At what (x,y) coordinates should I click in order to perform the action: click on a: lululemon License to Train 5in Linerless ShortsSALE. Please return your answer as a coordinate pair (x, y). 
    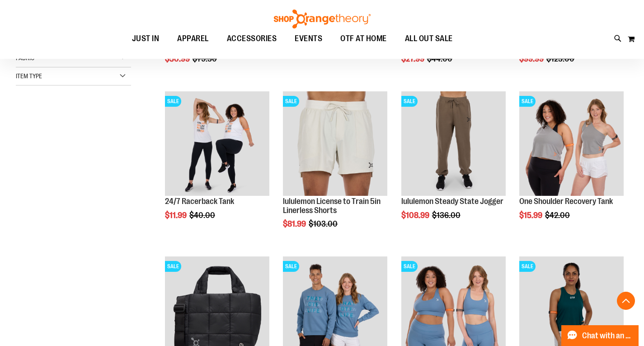
    Looking at the image, I should click on (335, 144).